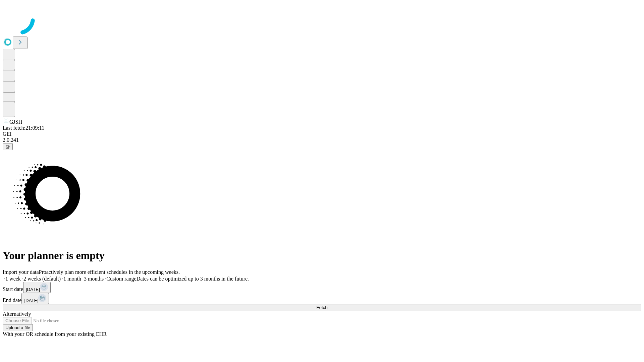 The height and width of the screenshot is (362, 644). I want to click on span: Proactively plan more efficient schedules in the upcoming weeks., so click(109, 272).